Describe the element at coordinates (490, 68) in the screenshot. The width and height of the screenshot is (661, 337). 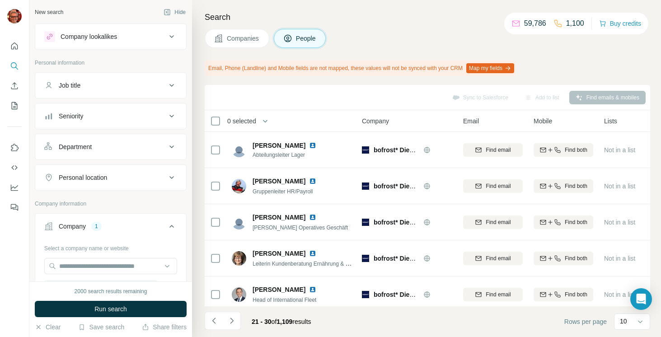
I see `button: Map my fields` at that location.